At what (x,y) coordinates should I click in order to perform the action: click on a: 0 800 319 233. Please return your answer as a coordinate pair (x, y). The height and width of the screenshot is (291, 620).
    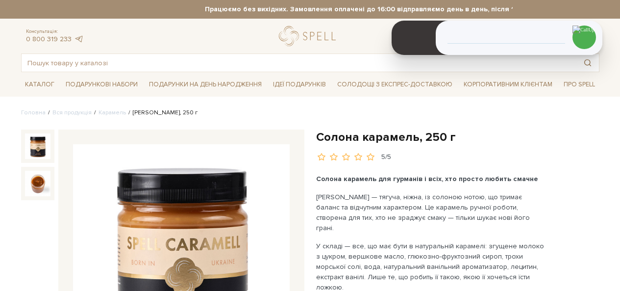
    Looking at the image, I should click on (49, 39).